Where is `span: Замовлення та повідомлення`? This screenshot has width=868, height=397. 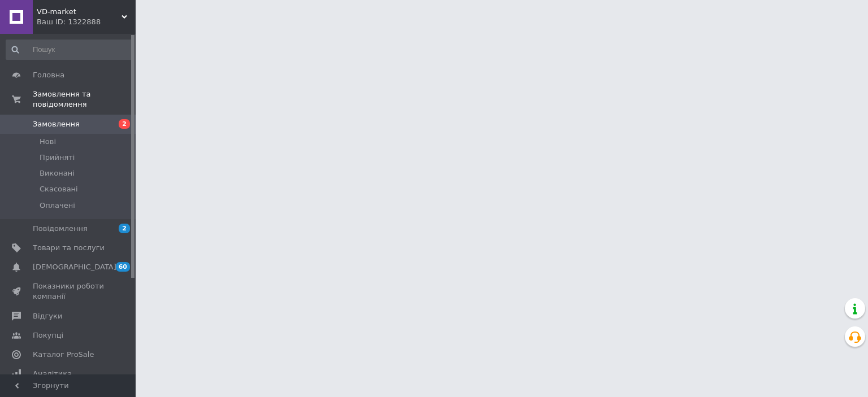 span: Замовлення та повідомлення is located at coordinates (84, 99).